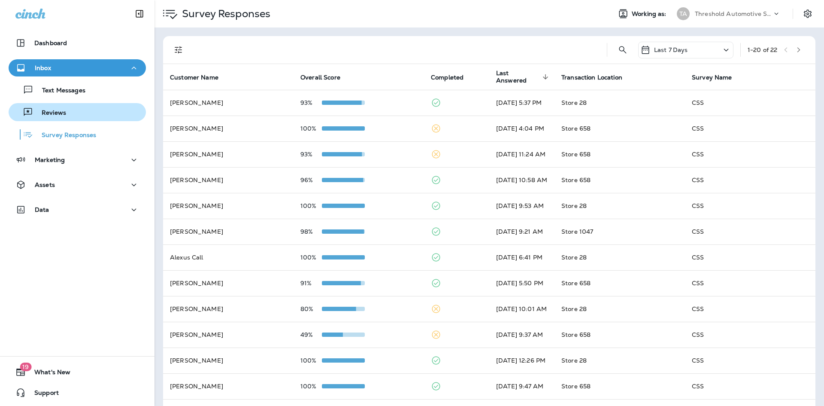 The image size is (824, 406). Describe the element at coordinates (650, 14) in the screenshot. I see `span: Working as:` at that location.